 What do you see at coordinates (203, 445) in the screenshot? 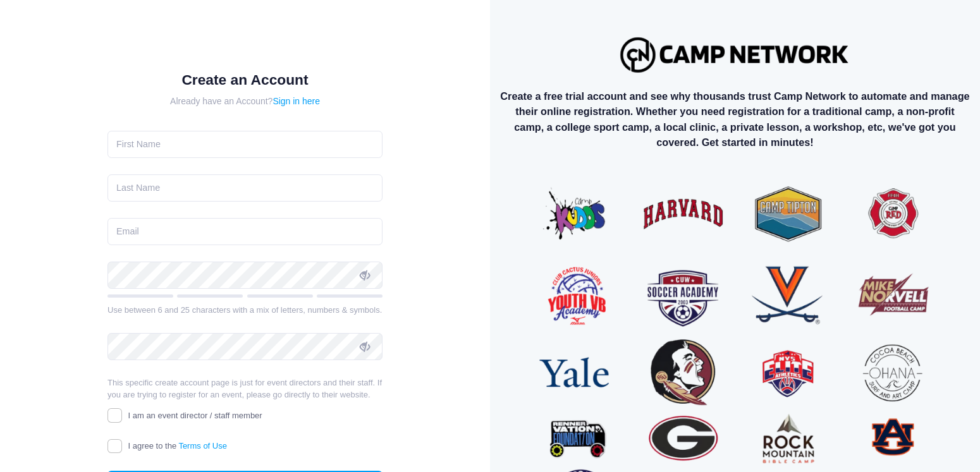
I see `a: Terms of Use` at bounding box center [203, 445].